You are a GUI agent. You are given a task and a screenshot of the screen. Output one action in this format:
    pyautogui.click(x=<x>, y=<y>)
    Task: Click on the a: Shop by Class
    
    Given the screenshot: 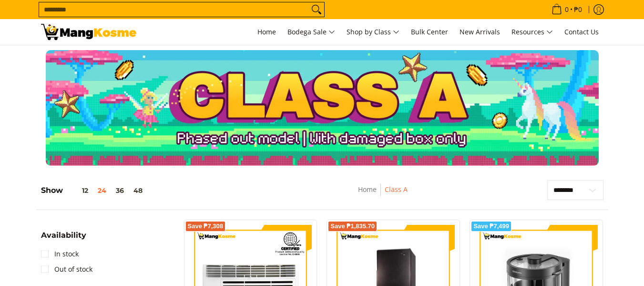 What is the action you would take?
    pyautogui.click(x=373, y=32)
    